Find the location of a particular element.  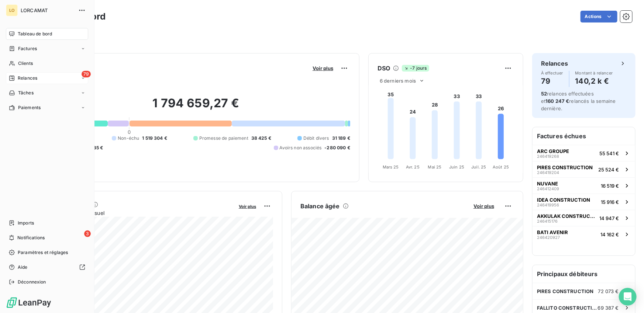

span: 52 is located at coordinates (544, 93).